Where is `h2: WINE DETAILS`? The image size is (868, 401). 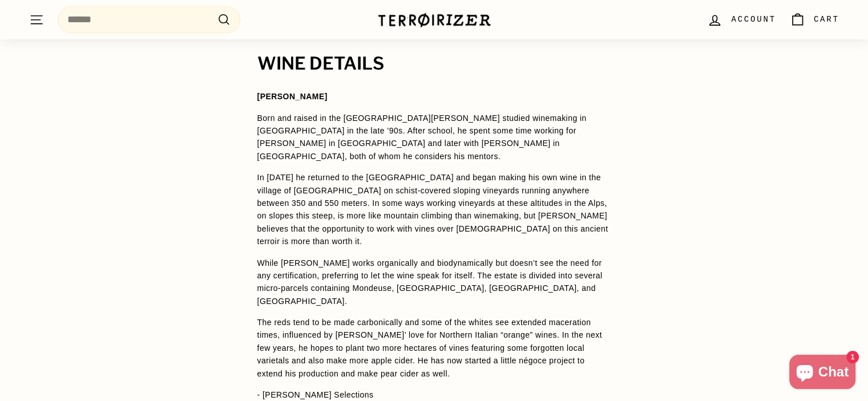
h2: WINE DETAILS is located at coordinates (434, 64).